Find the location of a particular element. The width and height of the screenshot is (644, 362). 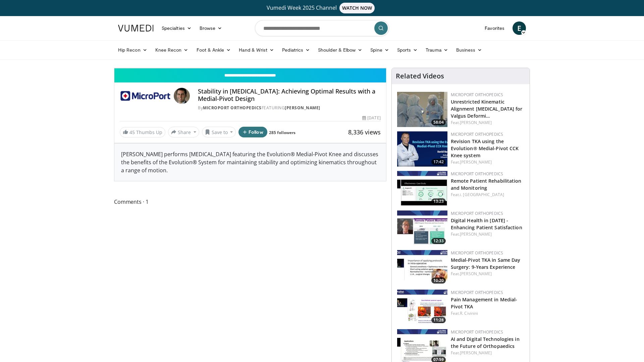

a: 17:42 is located at coordinates (422, 149).